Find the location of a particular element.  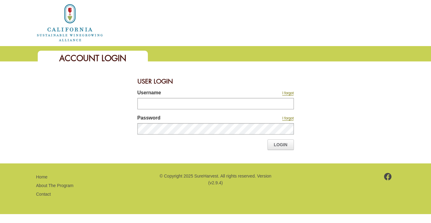

span: Account Login is located at coordinates (93, 58).